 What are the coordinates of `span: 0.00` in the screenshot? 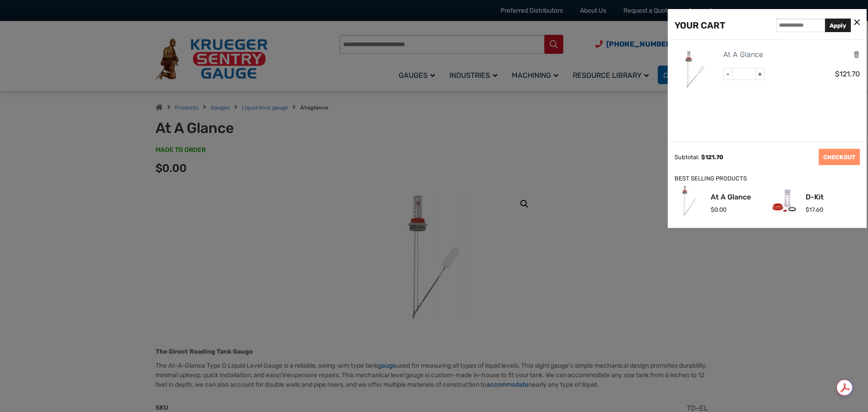 It's located at (719, 209).